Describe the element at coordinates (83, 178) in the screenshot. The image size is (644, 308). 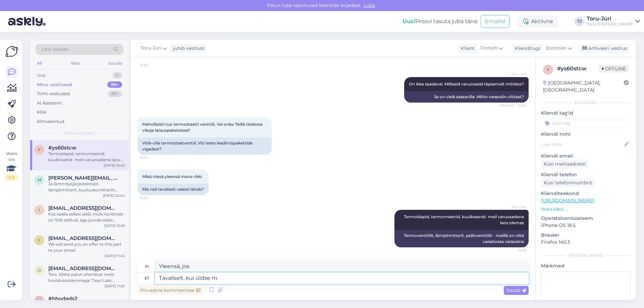
I see `span: marko.rantasen@gmail.com` at that location.